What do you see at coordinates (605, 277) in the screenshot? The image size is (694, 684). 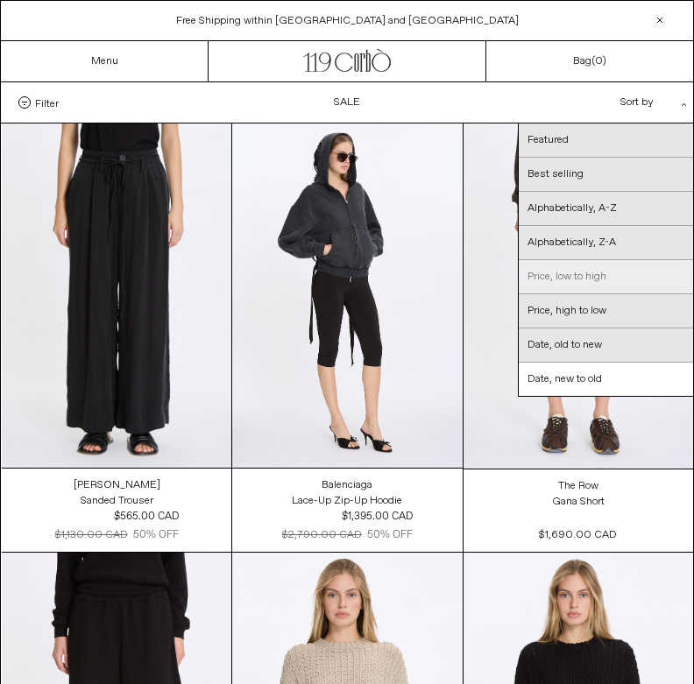 I see `a: Price, low to high` at bounding box center [605, 277].